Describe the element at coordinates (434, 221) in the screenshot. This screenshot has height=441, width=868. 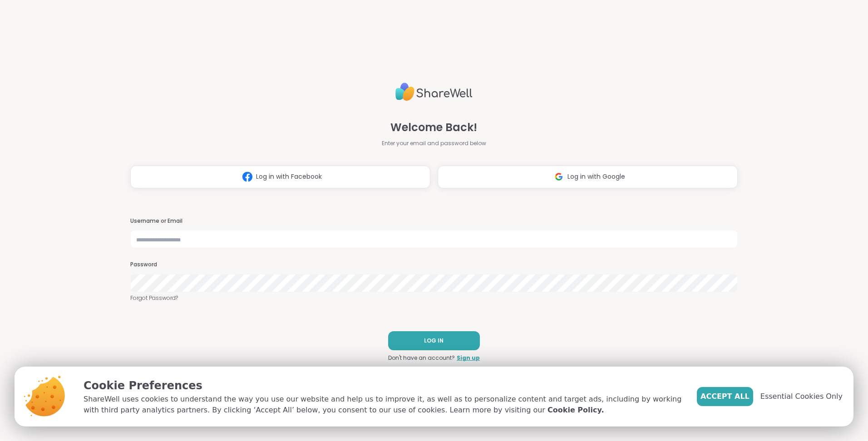
I see `h3: Username or Email` at that location.